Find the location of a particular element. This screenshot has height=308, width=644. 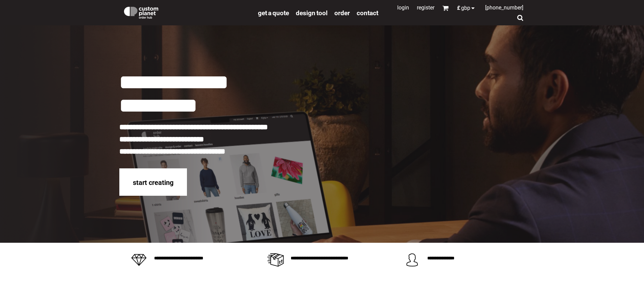

span: design tool is located at coordinates (312, 13).